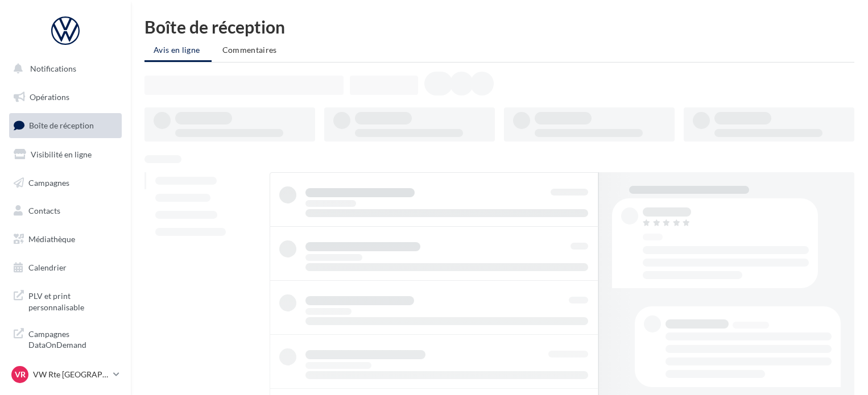 This screenshot has height=395, width=868. I want to click on span: Commentaires, so click(250, 50).